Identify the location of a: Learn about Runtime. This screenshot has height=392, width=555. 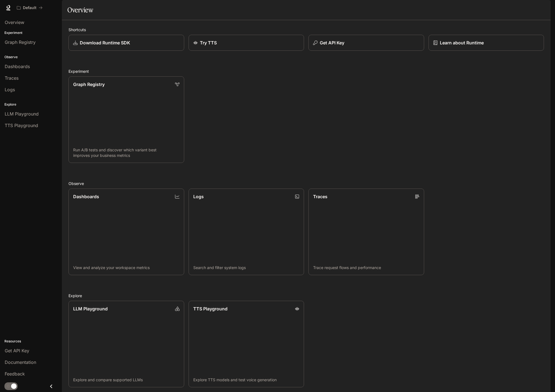
(486, 43).